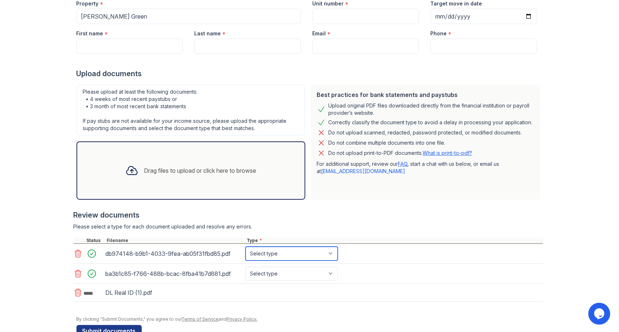 The height and width of the screenshot is (332, 619). Describe the element at coordinates (308, 227) in the screenshot. I see `div: Please select a type for each document uploaded and resolve any errors.` at that location.